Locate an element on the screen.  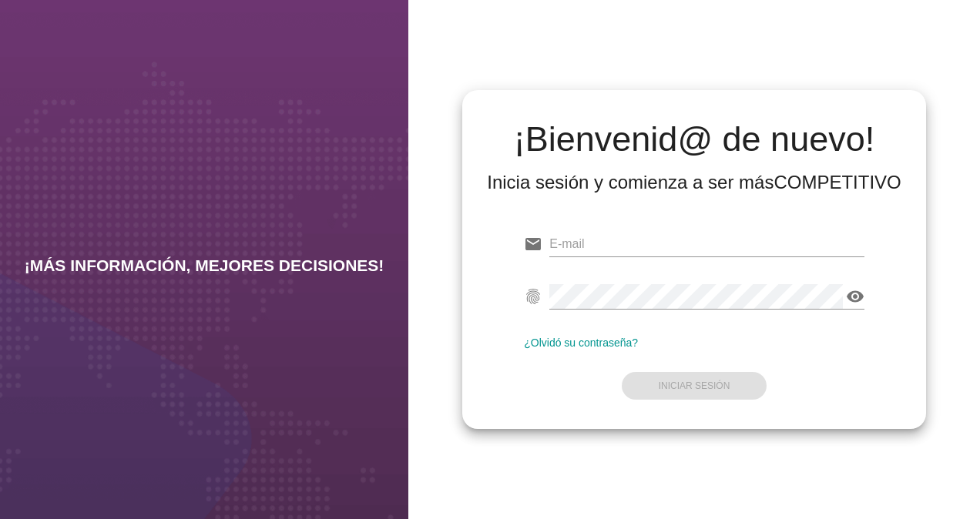
h2: ¡MÁS INFORMACIÓN, MEJORES DECISIONES! is located at coordinates (204, 266).